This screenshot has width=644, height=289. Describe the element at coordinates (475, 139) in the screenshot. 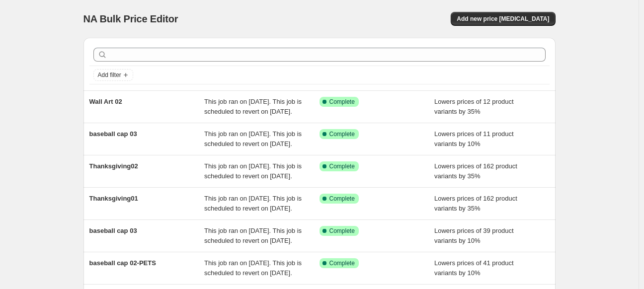

I see `span: Lowers prices of 11 product variants by 10%` at that location.